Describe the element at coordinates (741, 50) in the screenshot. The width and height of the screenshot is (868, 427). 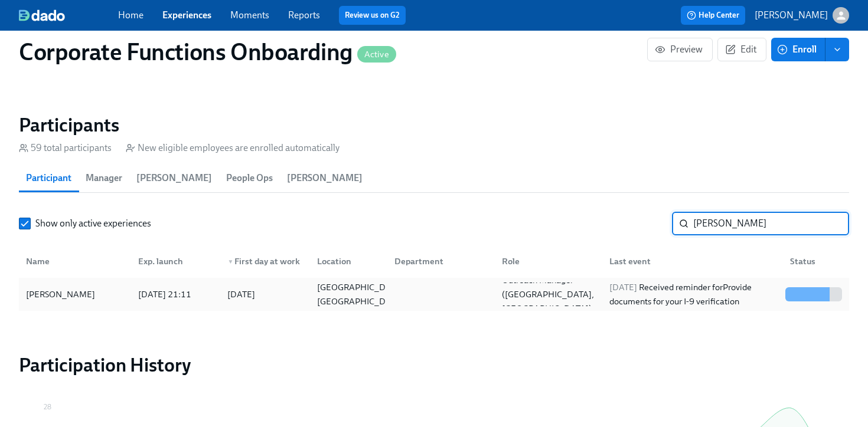
I see `button: Edit` at that location.